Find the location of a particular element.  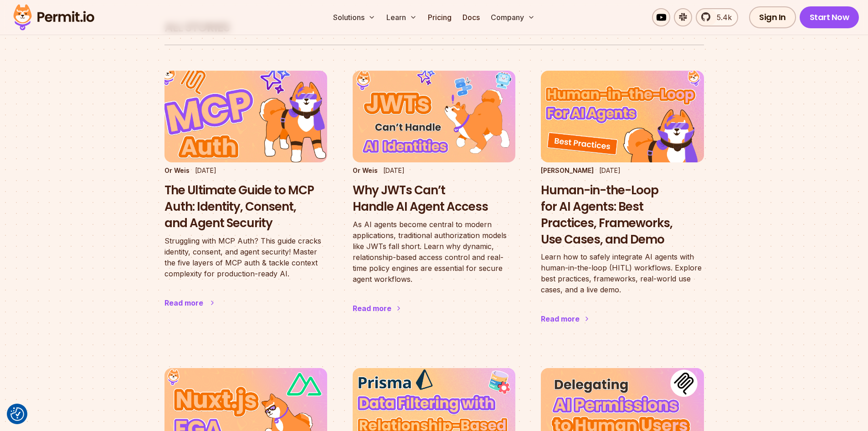

img: The Ultimate Guide to MCP Auth: Identity, Consent, and Agent Security is located at coordinates (246, 116).